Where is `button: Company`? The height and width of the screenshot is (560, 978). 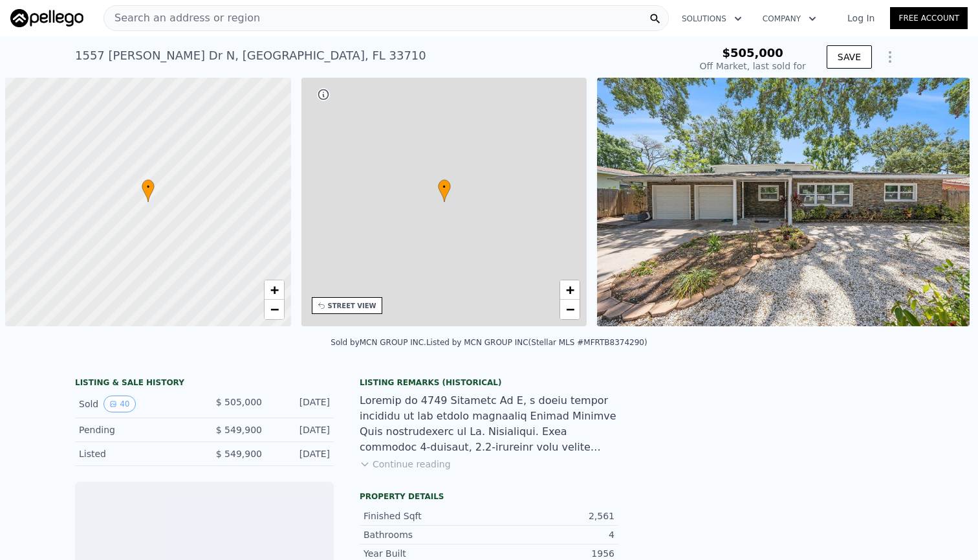 button: Company is located at coordinates (789, 19).